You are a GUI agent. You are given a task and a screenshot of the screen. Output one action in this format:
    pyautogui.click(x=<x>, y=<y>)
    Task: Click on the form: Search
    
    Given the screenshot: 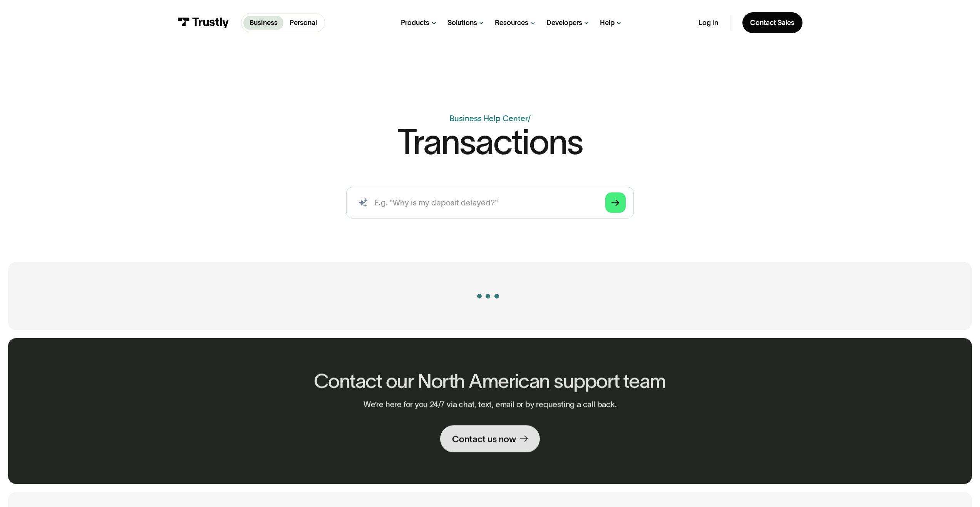 What is the action you would take?
    pyautogui.click(x=490, y=203)
    